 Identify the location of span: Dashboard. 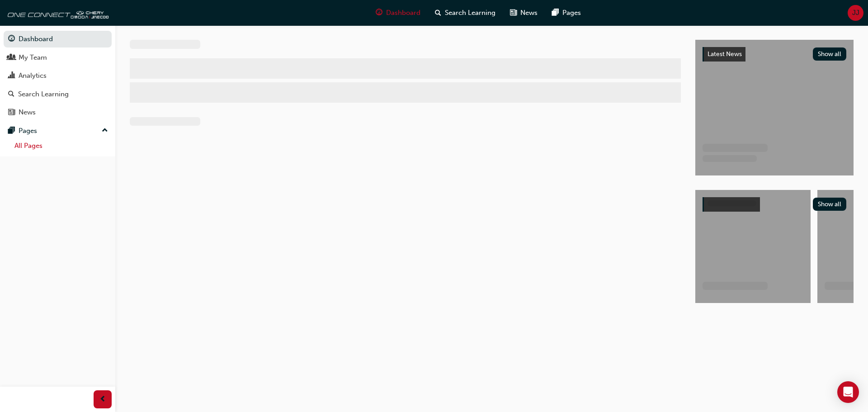
(403, 13).